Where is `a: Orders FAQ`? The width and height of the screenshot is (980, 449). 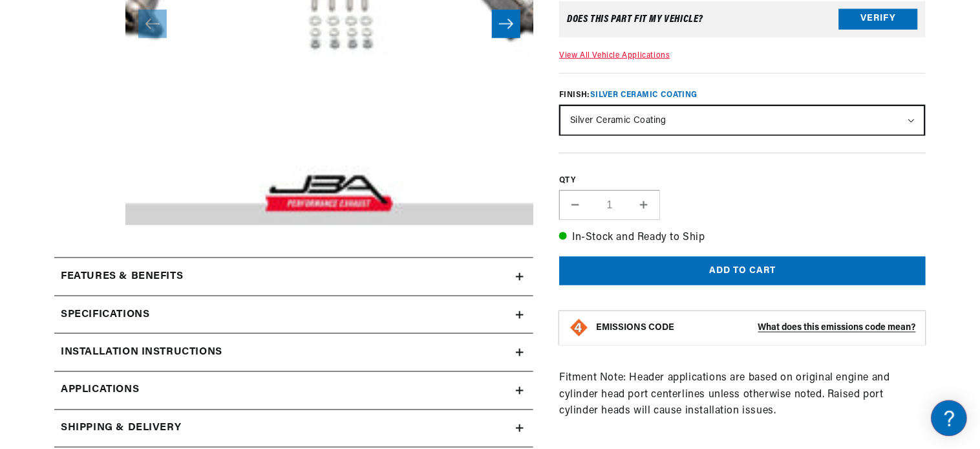
a: Orders FAQ is located at coordinates (129, 279).